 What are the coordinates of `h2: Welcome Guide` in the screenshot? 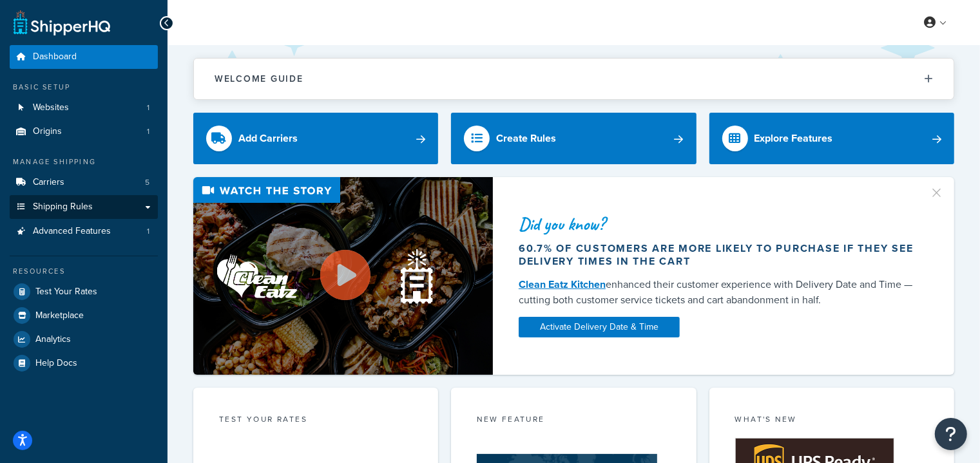 It's located at (259, 78).